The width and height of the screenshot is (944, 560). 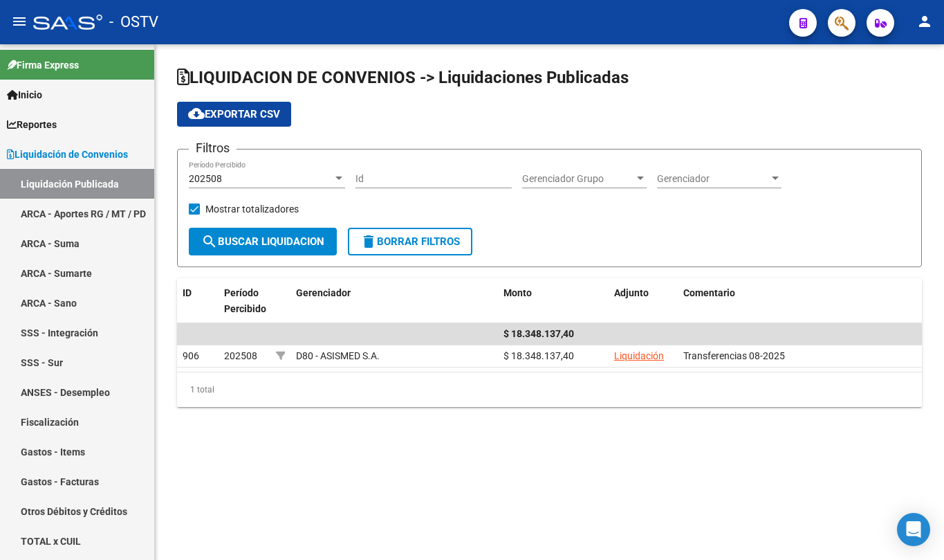 What do you see at coordinates (234, 114) in the screenshot?
I see `button: Exportar CSV` at bounding box center [234, 114].